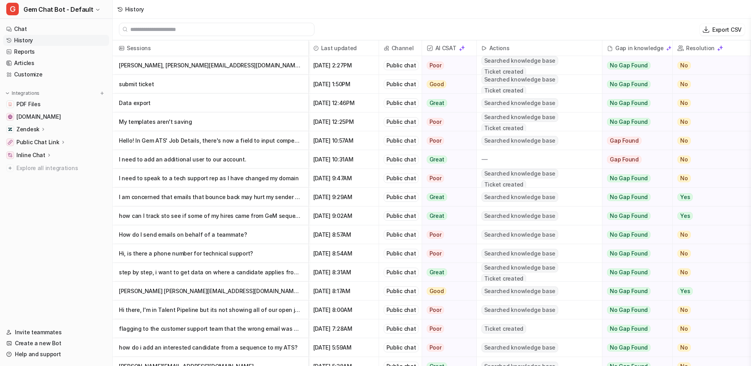  Describe the element at coordinates (56, 104) in the screenshot. I see `a: PDF FilesPDF Files` at that location.